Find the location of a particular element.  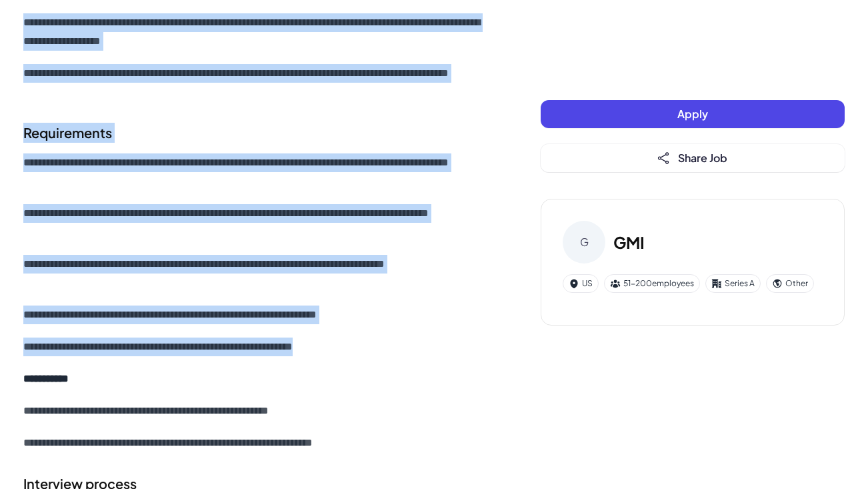

div: US is located at coordinates (580, 284).